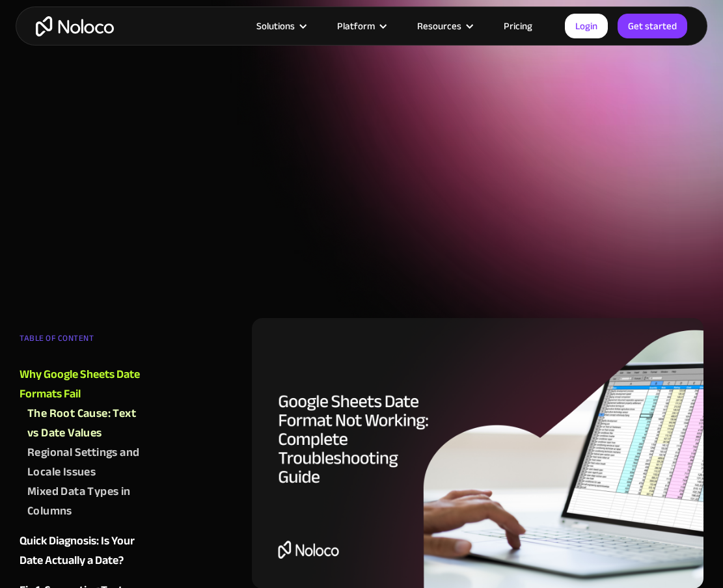 The width and height of the screenshot is (723, 588). Describe the element at coordinates (84, 551) in the screenshot. I see `div: Quick Diagnosis: Is Your Date Actually a Date?` at that location.